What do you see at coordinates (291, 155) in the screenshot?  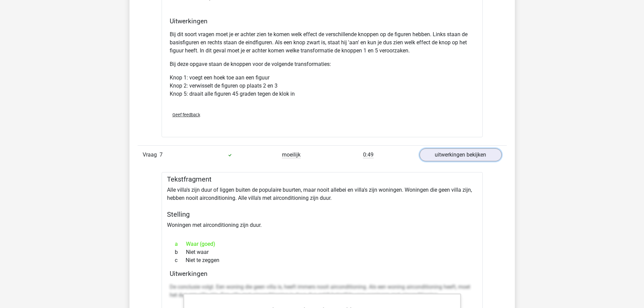 I see `span: moeilijk` at bounding box center [291, 155].